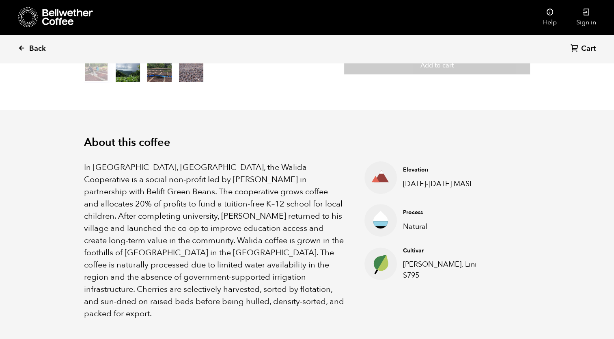 This screenshot has width=614, height=339. Describe the element at coordinates (37, 49) in the screenshot. I see `span: Back` at that location.